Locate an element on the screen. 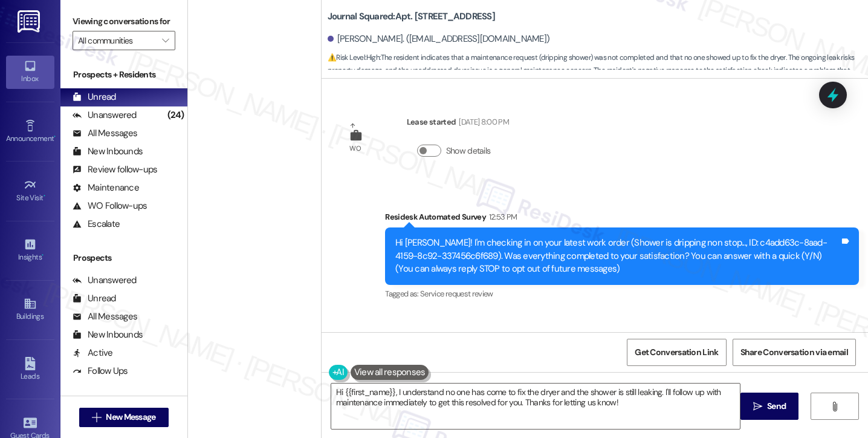 Image resolution: width=868 pixels, height=438 pixels. div: Prospects + Residents is located at coordinates (124, 75).